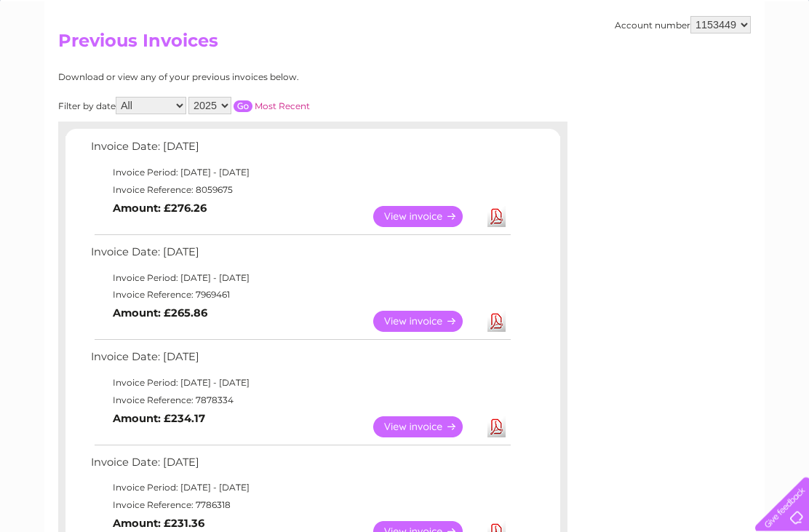 This screenshot has width=809, height=532. I want to click on a: Energy, so click(605, 67).